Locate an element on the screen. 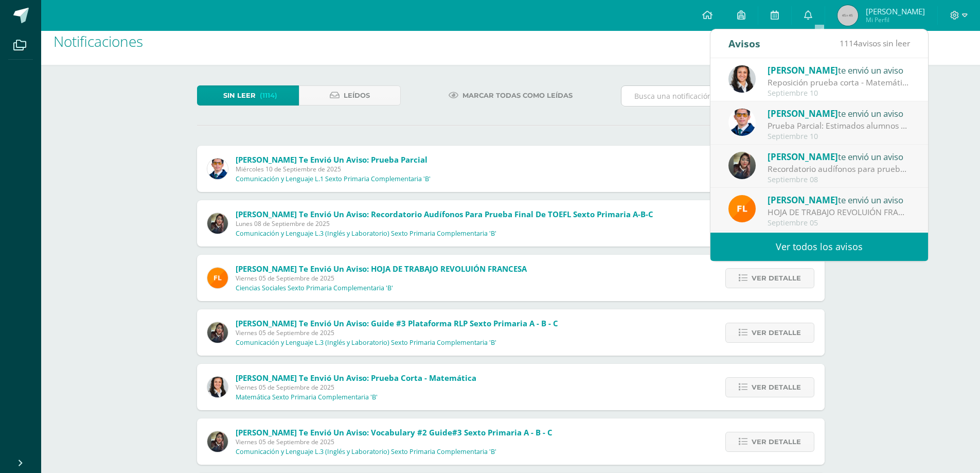 This screenshot has width=980, height=473. span: (1114) is located at coordinates (269, 95).